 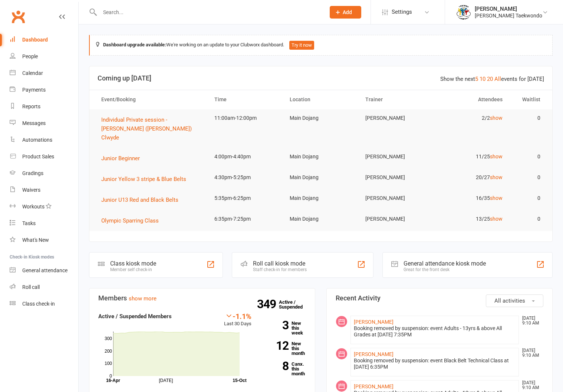 What do you see at coordinates (245, 219) in the screenshot?
I see `td: 6:35pm-7:25pm` at bounding box center [245, 219].